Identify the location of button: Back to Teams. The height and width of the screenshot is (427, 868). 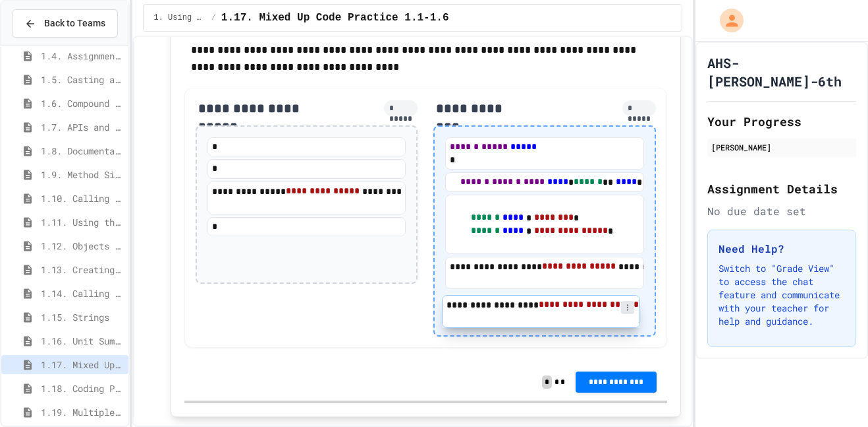
(65, 23).